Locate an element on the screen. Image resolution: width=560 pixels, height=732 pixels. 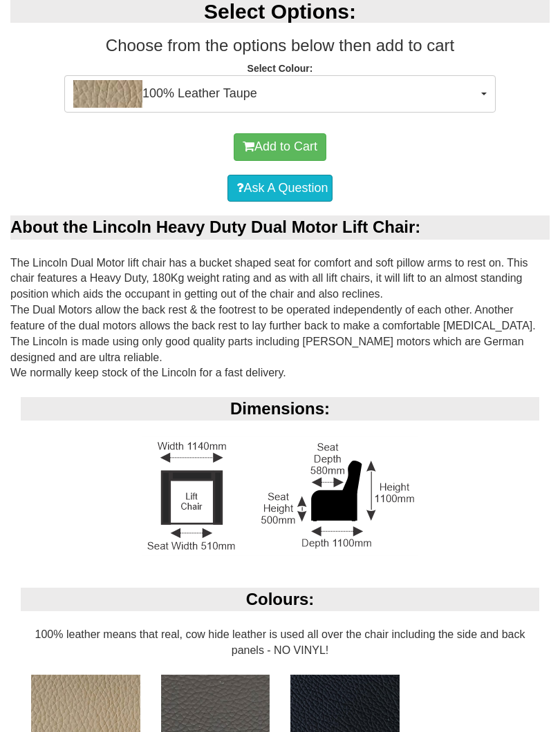
h3: Choose from the options below then add to cart is located at coordinates (280, 46).